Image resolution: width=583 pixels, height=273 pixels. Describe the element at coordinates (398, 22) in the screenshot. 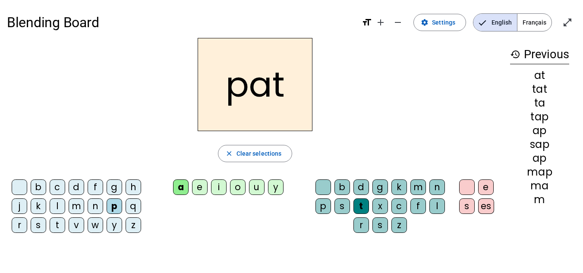

I see `button: Decrease font size` at that location.